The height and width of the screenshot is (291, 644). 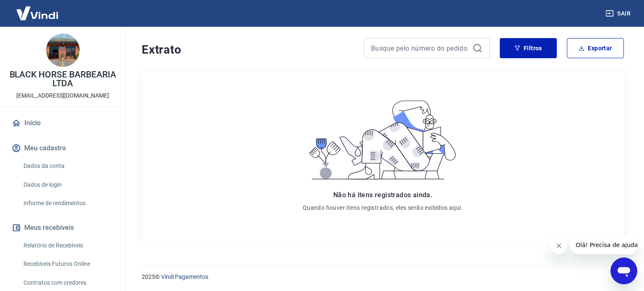 What do you see at coordinates (63, 228) in the screenshot?
I see `button: Meus recebíveis` at bounding box center [63, 228].